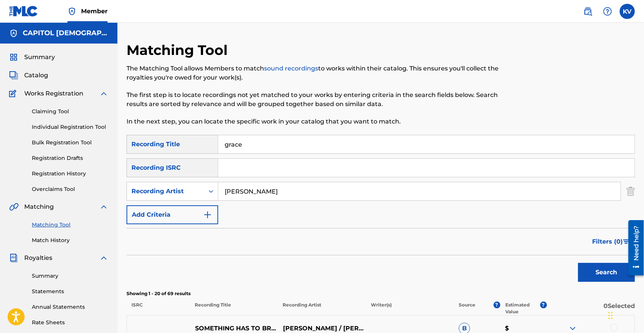 Image resolution: width=644 pixels, height=333 pixels. I want to click on a: CatalogCatalog, so click(29, 75).